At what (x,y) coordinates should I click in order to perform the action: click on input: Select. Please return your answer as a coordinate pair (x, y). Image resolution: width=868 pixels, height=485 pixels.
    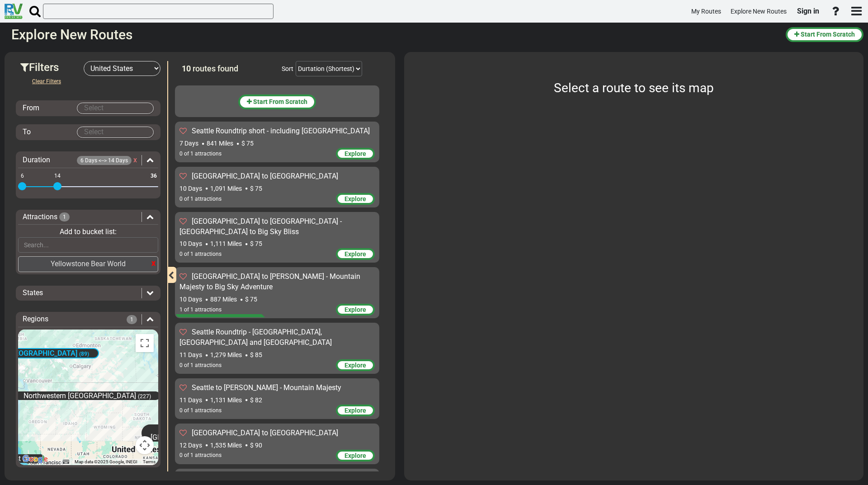
    Looking at the image, I should click on (115, 132).